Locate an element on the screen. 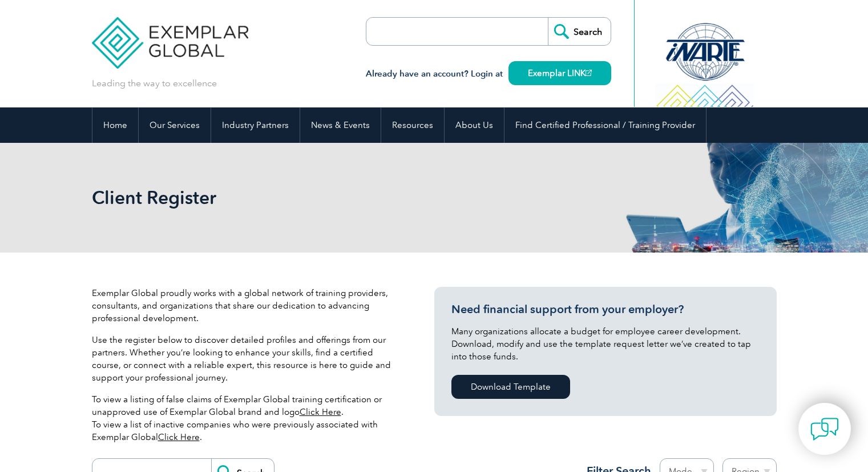 The image size is (868, 472). input: Search is located at coordinates (579, 31).